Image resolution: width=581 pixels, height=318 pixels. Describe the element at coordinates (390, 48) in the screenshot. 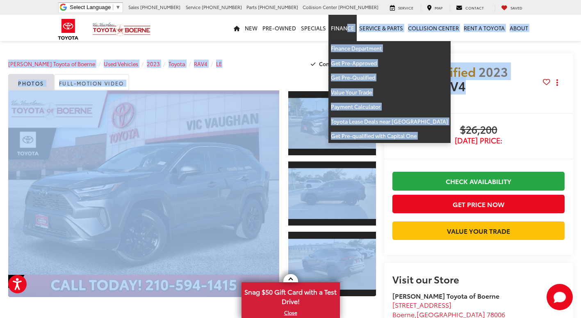

I see `a: Finance Department` at that location.